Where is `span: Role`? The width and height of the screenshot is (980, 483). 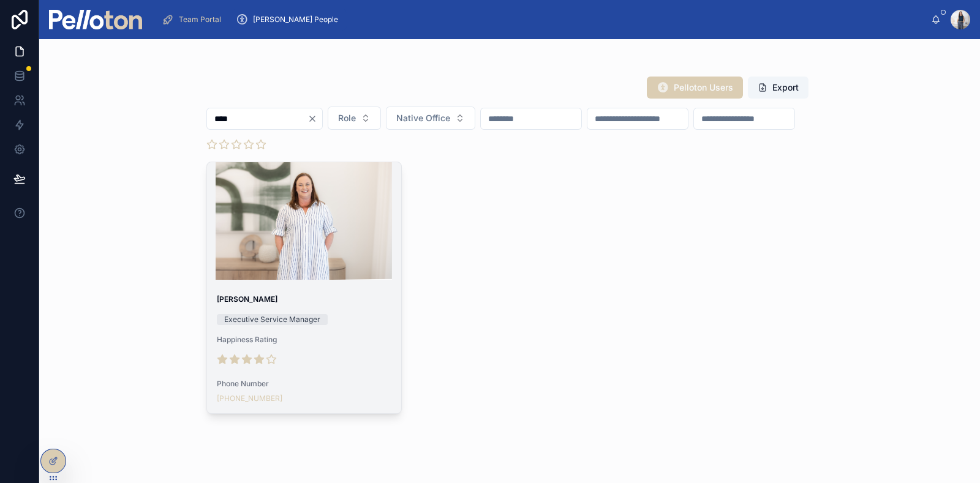 span: Role is located at coordinates (347, 118).